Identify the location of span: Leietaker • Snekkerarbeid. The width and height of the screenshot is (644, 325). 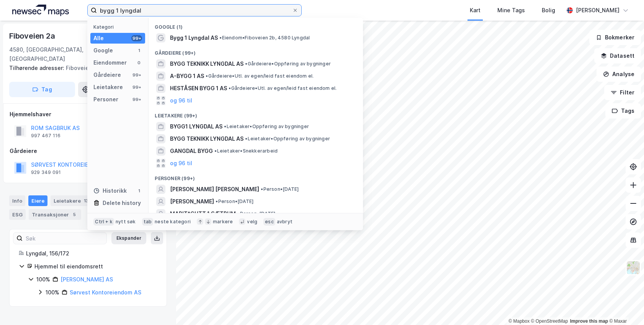
(246, 151).